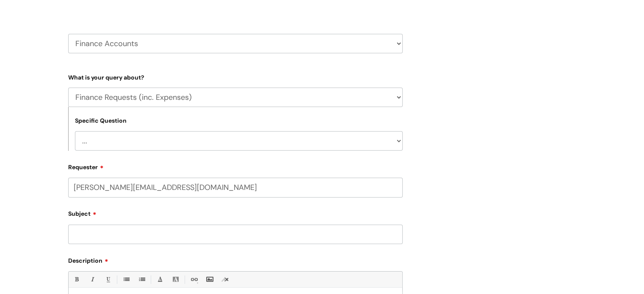 The image size is (644, 294). What do you see at coordinates (235, 166) in the screenshot?
I see `label: Requester` at bounding box center [235, 166].